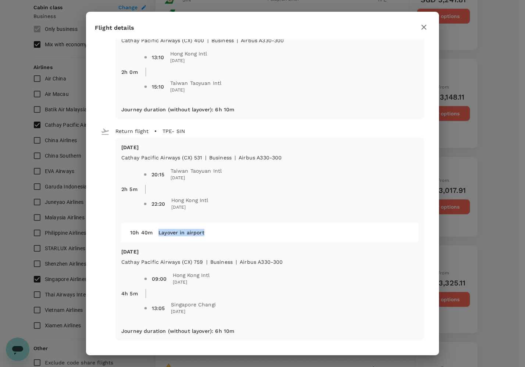  I want to click on div: 15:10, so click(158, 87).